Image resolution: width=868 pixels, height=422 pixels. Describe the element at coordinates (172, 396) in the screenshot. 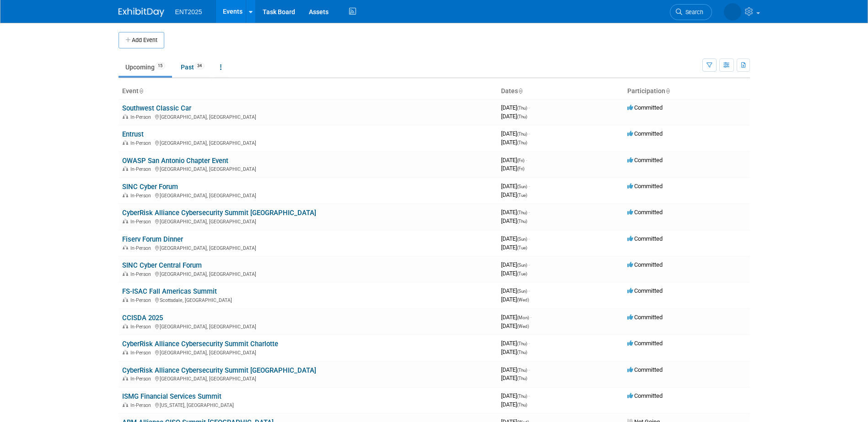

I see `a: ISMG Financial Services Summit` at that location.